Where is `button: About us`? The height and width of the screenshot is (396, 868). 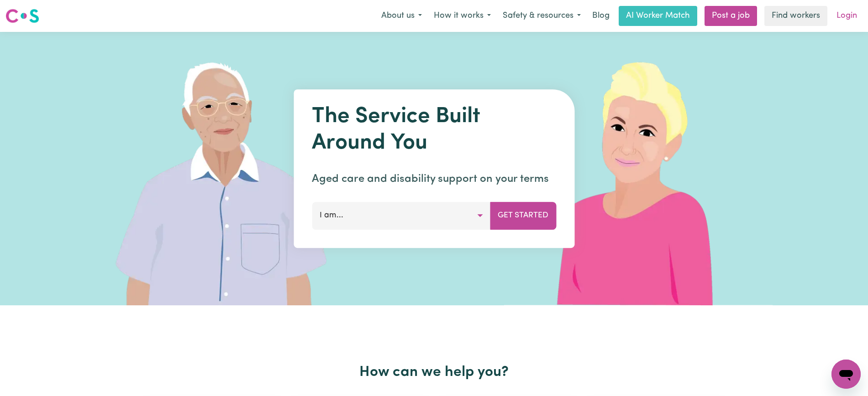
button: About us is located at coordinates (402, 16).